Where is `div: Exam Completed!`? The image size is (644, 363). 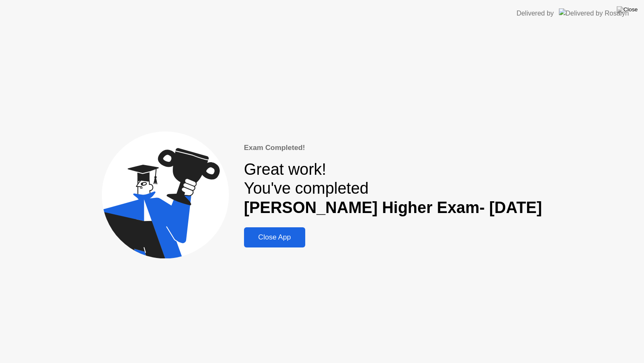 div: Exam Completed! is located at coordinates (393, 148).